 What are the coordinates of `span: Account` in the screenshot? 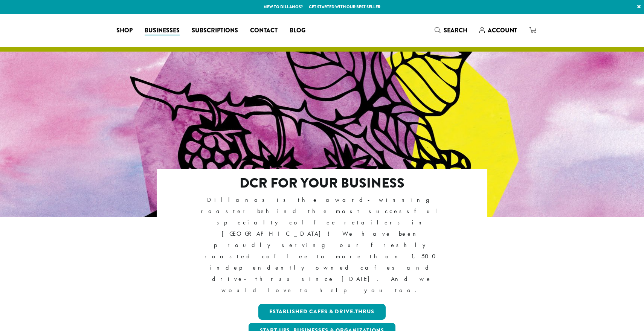 It's located at (502, 30).